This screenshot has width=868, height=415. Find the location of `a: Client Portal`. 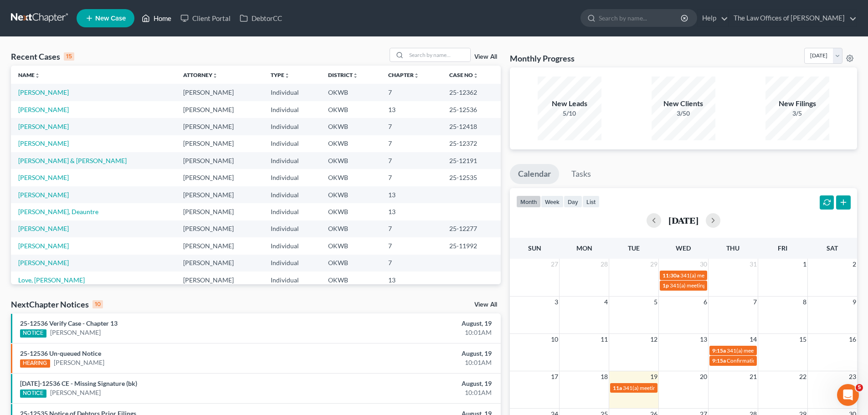

a: Client Portal is located at coordinates (206, 18).